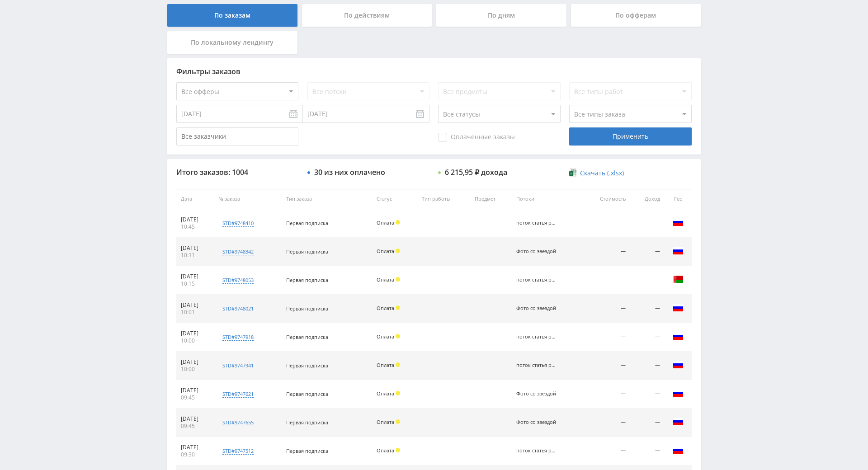  I want to click on div: 09:30, so click(195, 455).